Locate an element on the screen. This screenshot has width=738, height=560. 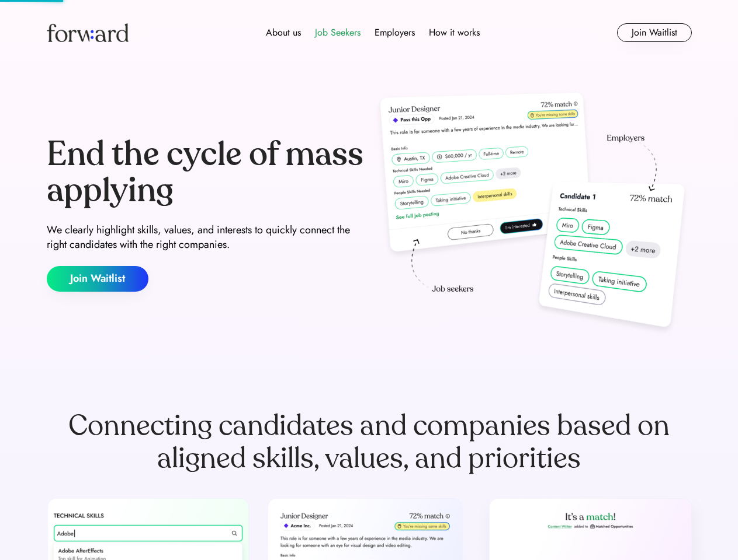
div: How it works is located at coordinates (454, 33).